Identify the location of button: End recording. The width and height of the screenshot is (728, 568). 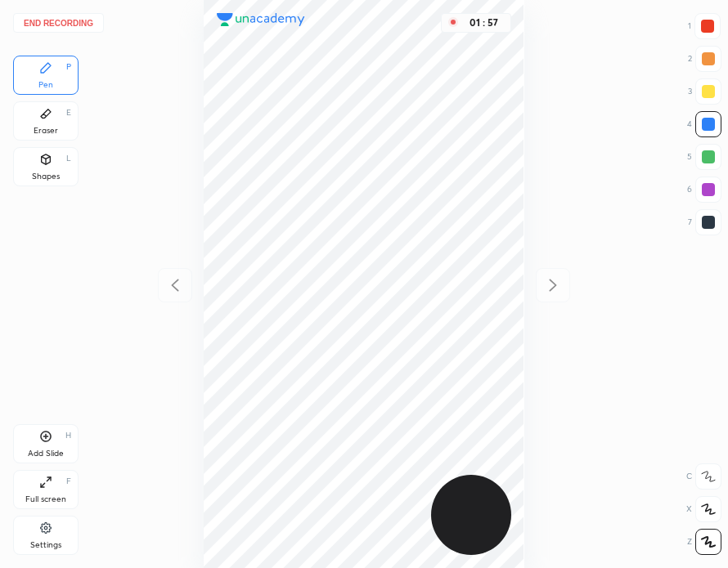
(58, 23).